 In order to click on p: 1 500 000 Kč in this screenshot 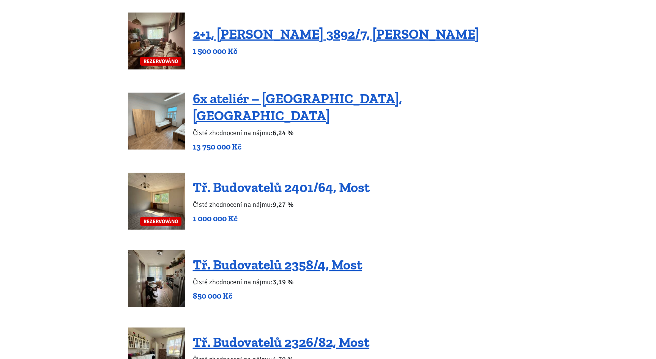, I will do `click(336, 51)`.